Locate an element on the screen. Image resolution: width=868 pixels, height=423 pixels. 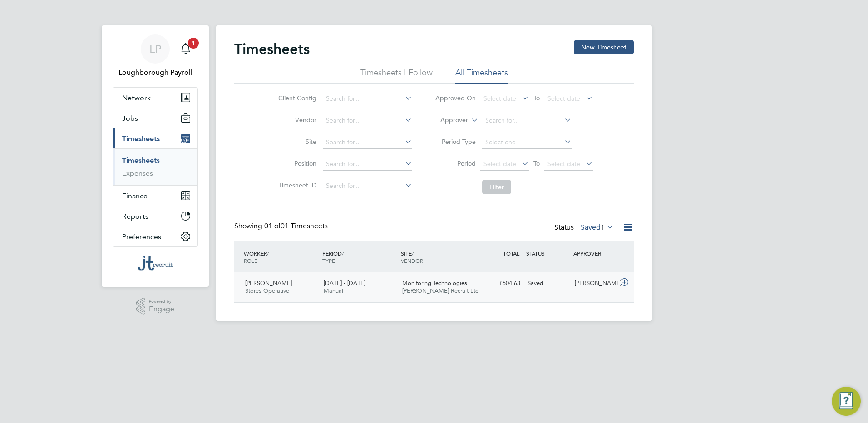
span: Powered by is located at coordinates (162, 302).